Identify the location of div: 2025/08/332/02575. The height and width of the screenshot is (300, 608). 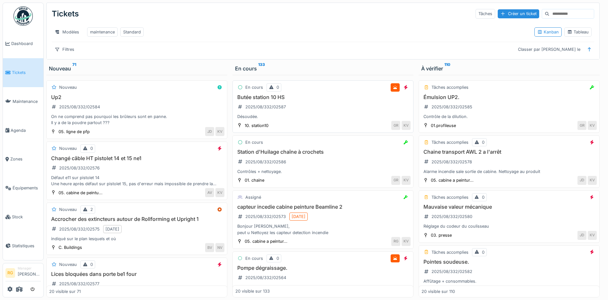
(79, 229).